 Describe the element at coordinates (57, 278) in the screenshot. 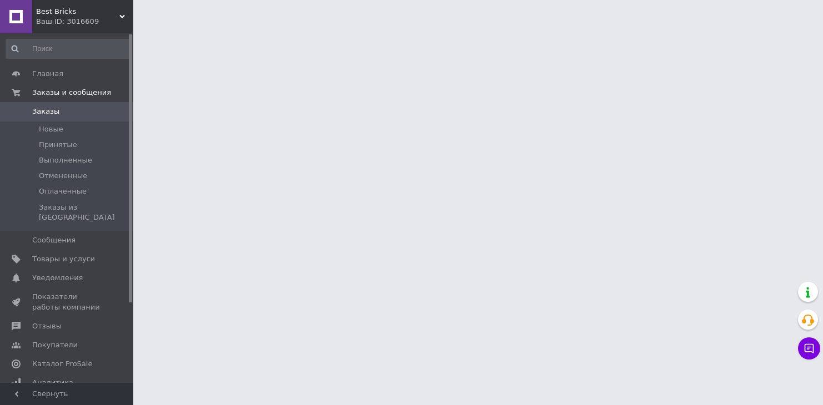

I see `span: Уведомления` at that location.